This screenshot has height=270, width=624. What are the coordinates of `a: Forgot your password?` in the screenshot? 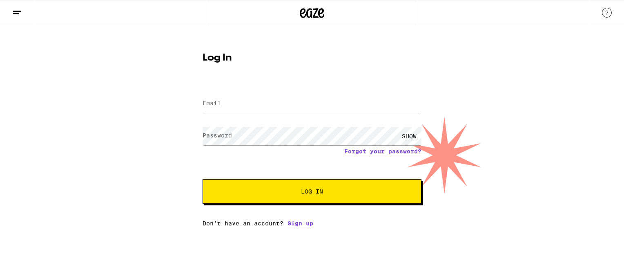 It's located at (383, 151).